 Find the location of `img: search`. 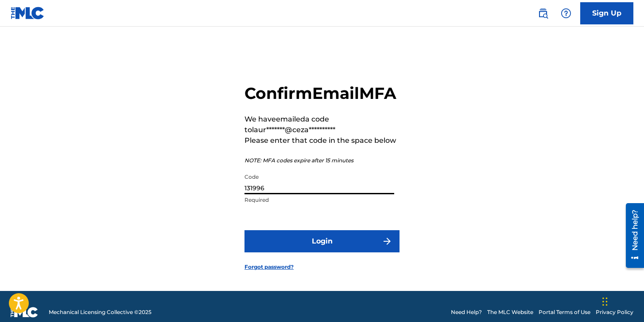

img: search is located at coordinates (543, 13).